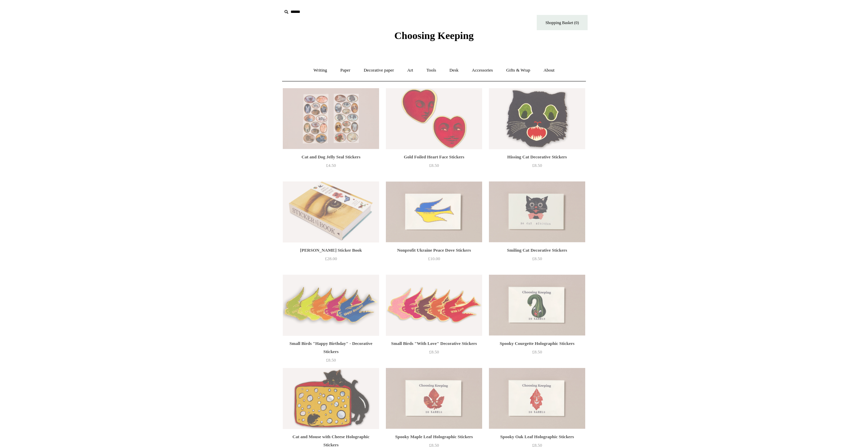 The width and height of the screenshot is (868, 447). I want to click on a: Hissing Cat Decorative Stickers £8.50, so click(537, 167).